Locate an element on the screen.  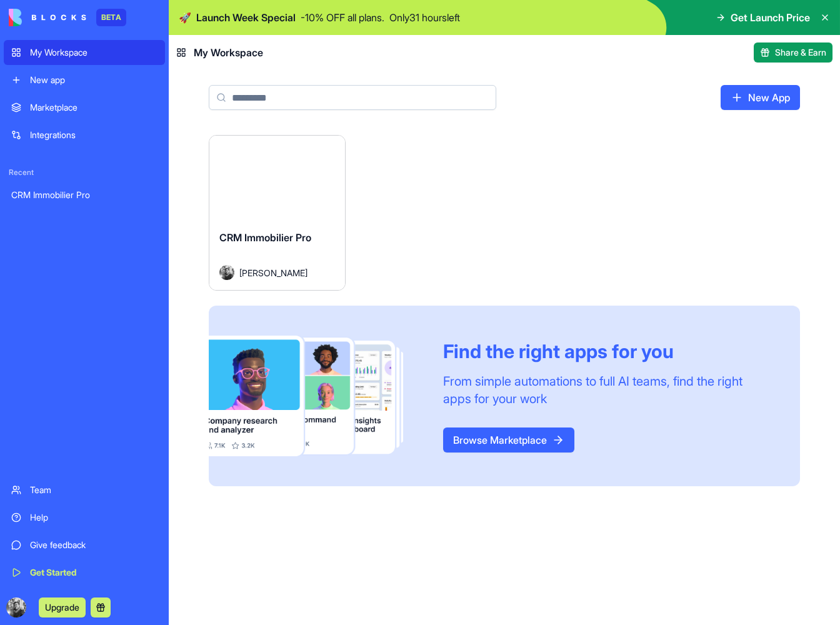
span: Get Launch Price is located at coordinates (770, 18).